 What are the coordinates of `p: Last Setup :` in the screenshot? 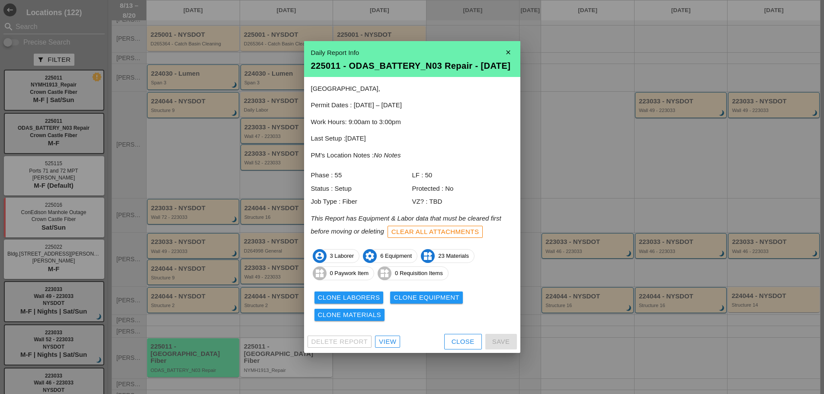 It's located at (412, 138).